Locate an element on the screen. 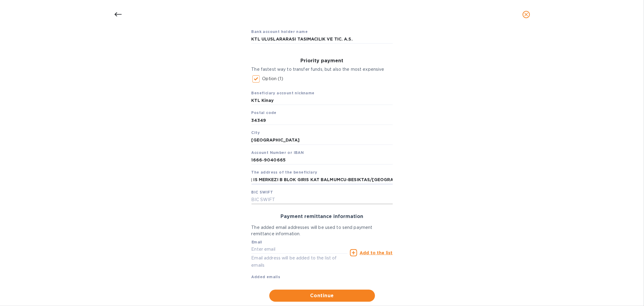 This screenshot has height=306, width=644. p: Email address will be added to the list of emails is located at coordinates (300, 262).